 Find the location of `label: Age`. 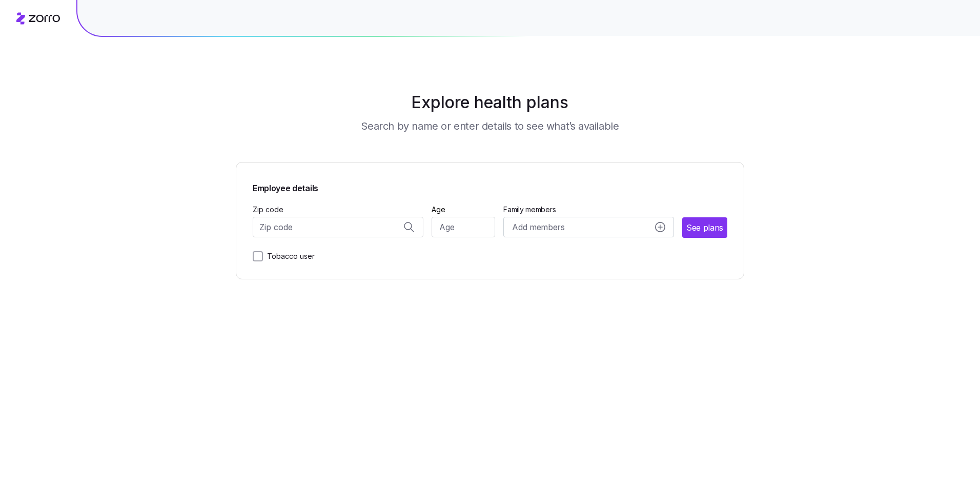

label: Age is located at coordinates (438, 209).